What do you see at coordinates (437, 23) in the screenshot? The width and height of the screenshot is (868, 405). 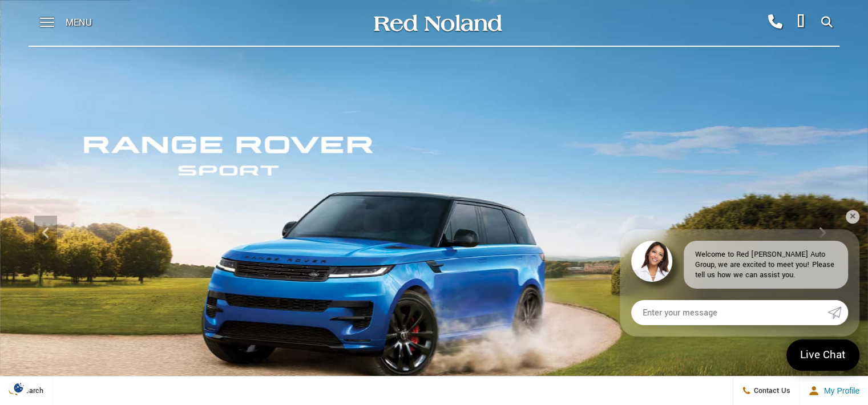 I see `img: Red Noland Auto Group` at bounding box center [437, 23].